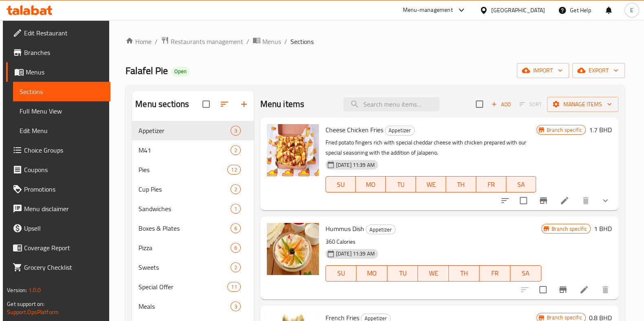 The width and height of the screenshot is (644, 321). What do you see at coordinates (162, 104) in the screenshot?
I see `h2: Menu sections` at bounding box center [162, 104].